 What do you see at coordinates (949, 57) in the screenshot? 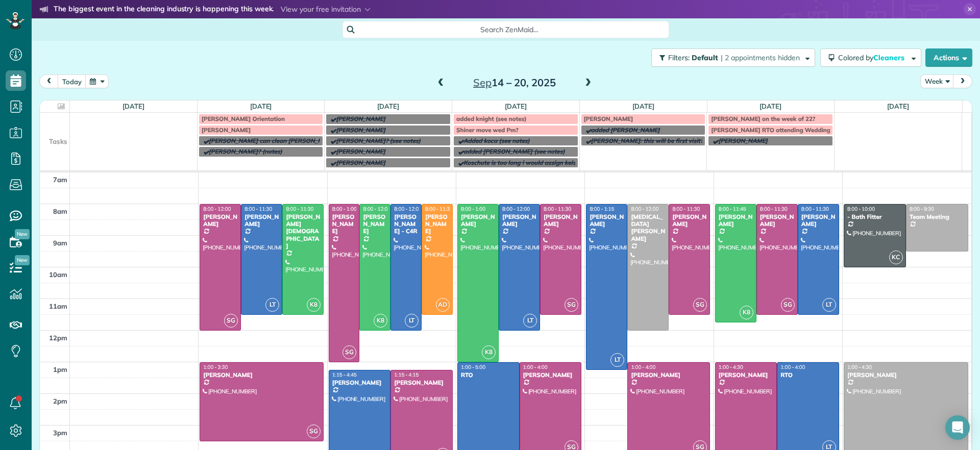
I see `button: Actions` at bounding box center [949, 57].